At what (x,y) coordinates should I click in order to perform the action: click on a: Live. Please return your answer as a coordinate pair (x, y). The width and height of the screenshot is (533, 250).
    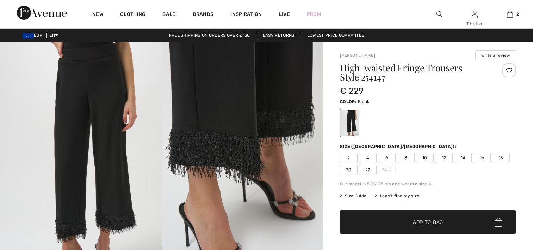
    Looking at the image, I should click on (284, 14).